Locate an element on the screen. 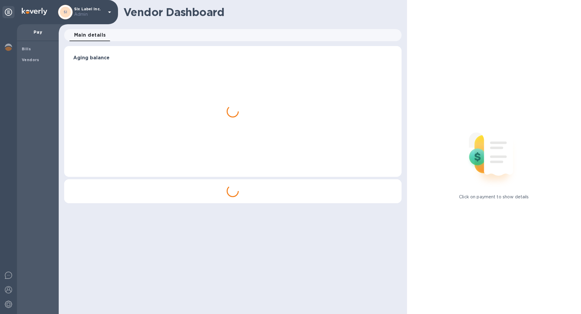 The image size is (581, 314). b: Vendors is located at coordinates (31, 60).